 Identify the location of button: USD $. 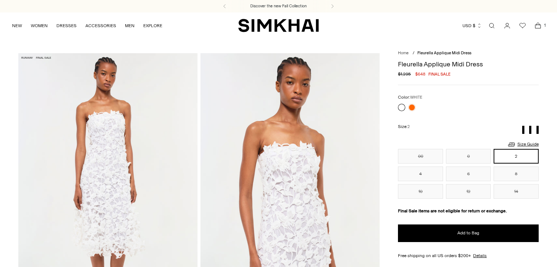
(472, 26).